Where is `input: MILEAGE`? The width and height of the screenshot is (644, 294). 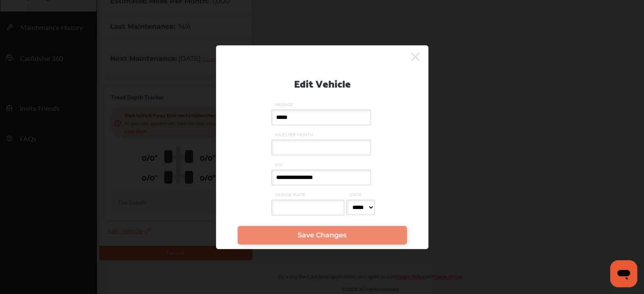
input: MILEAGE is located at coordinates (321, 117).